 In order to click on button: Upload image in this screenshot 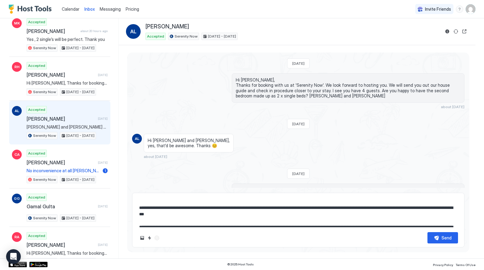, I will do `click(142, 238)`.